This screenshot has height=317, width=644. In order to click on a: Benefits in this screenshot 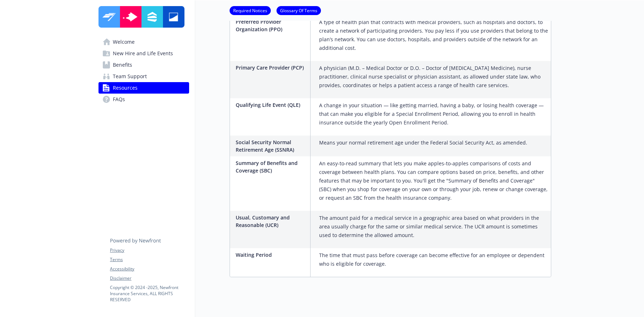, I will do `click(144, 65)`.